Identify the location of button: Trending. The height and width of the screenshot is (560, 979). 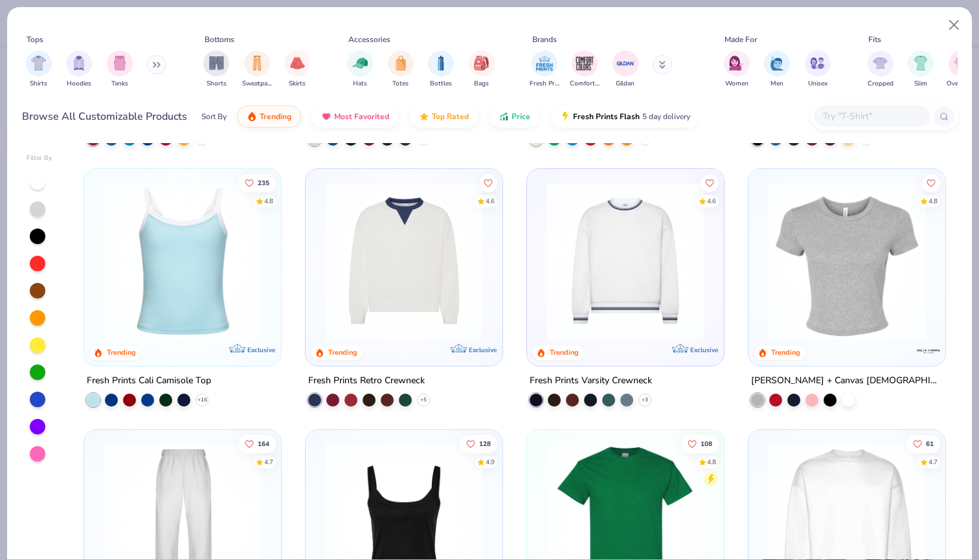
(269, 116).